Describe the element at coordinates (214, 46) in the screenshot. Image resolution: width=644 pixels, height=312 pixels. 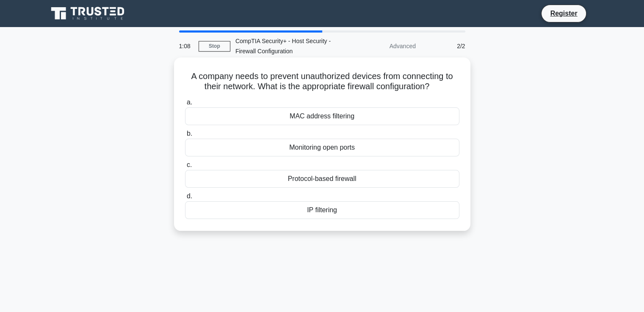
I see `a: Stop` at that location.